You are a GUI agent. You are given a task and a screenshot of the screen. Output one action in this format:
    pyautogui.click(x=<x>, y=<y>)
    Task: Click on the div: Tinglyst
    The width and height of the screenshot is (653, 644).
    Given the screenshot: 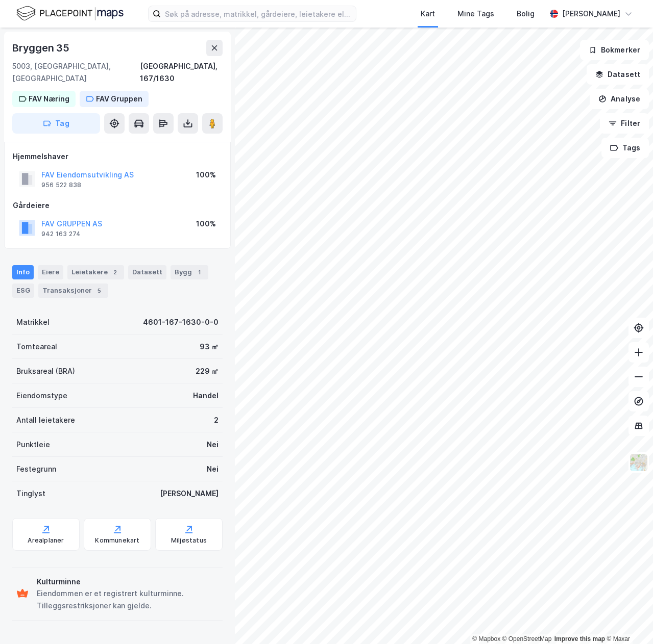 What is the action you would take?
    pyautogui.click(x=30, y=494)
    